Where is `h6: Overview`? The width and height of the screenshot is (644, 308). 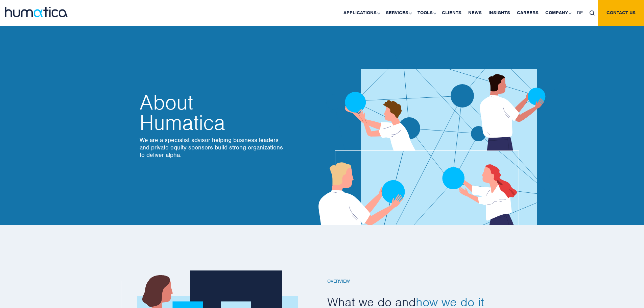
h6: Overview is located at coordinates (419, 281).